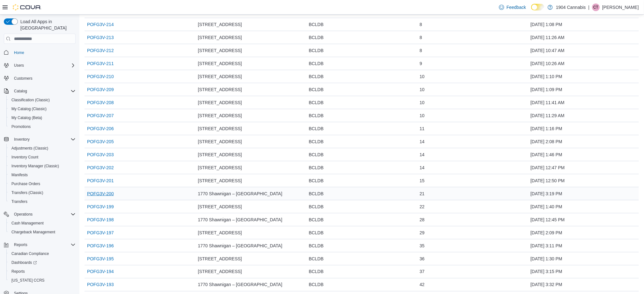 Image resolution: width=644 pixels, height=294 pixels. What do you see at coordinates (422, 206) in the screenshot?
I see `span: 22` at bounding box center [422, 206].